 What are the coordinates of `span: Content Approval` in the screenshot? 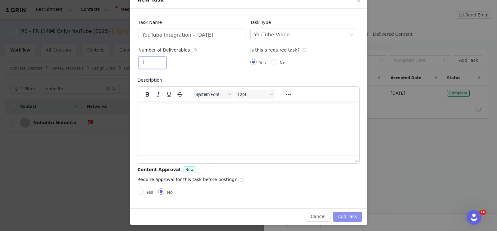 It's located at (159, 169).